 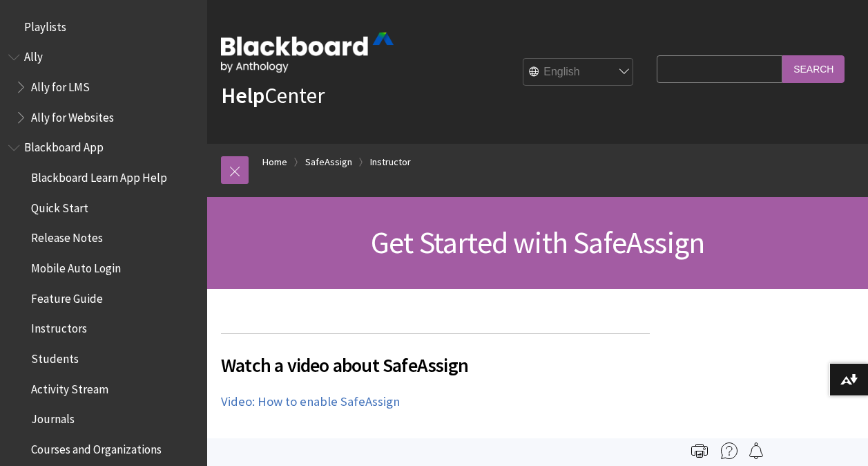 What do you see at coordinates (55, 356) in the screenshot?
I see `span: Students` at bounding box center [55, 356].